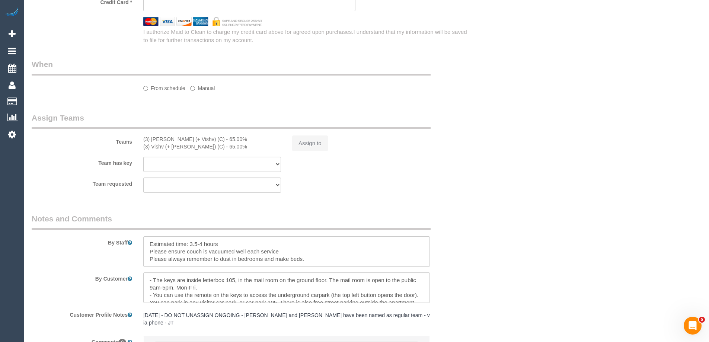 Image resolution: width=709 pixels, height=342 pixels. Describe the element at coordinates (702, 320) in the screenshot. I see `span: 5` at that location.